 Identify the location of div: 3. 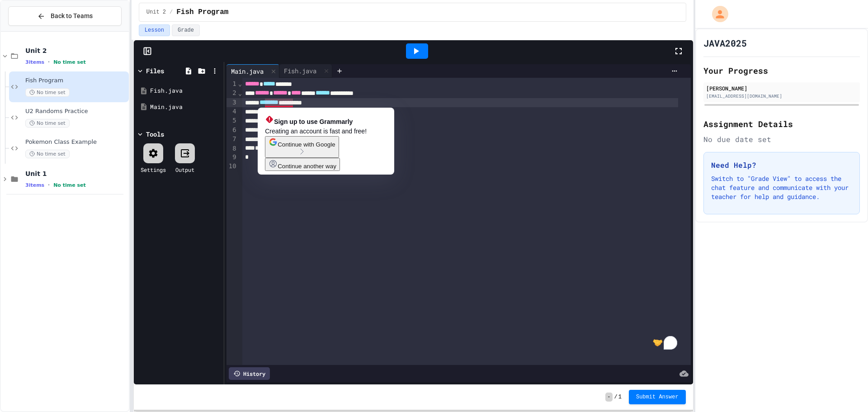
(232, 103).